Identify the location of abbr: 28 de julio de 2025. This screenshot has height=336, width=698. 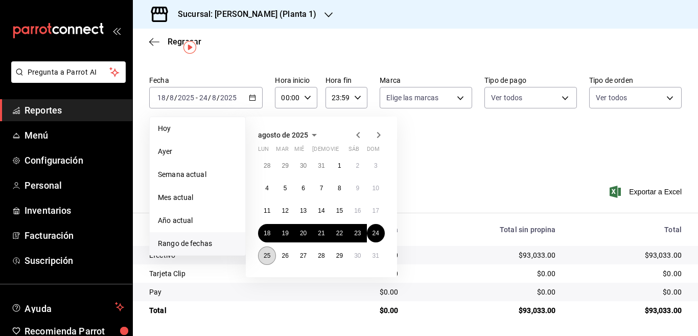
(267, 165).